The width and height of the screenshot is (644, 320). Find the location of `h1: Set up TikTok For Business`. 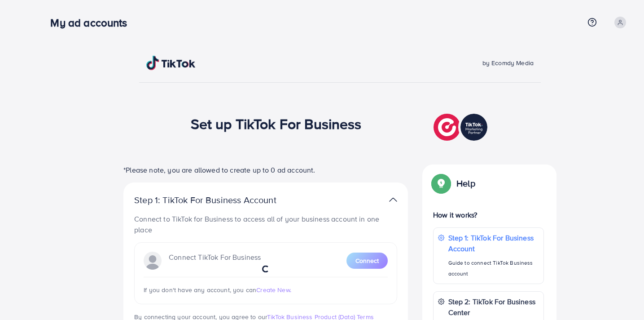

h1: Set up TikTok For Business is located at coordinates (276, 124).